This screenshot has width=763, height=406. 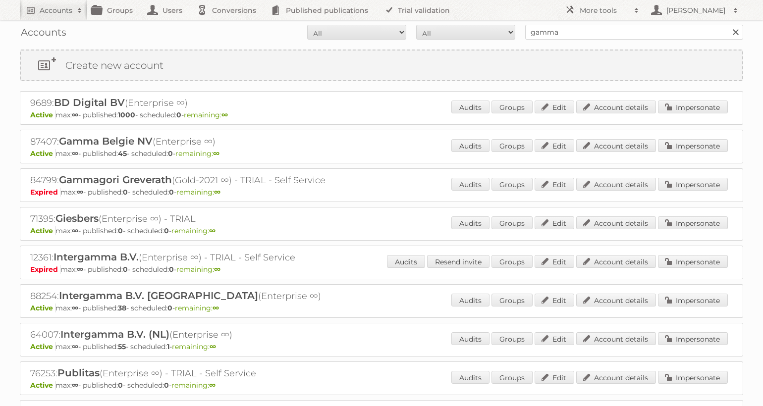 I want to click on h2: 88254: (Enterprise ∞), so click(x=204, y=296).